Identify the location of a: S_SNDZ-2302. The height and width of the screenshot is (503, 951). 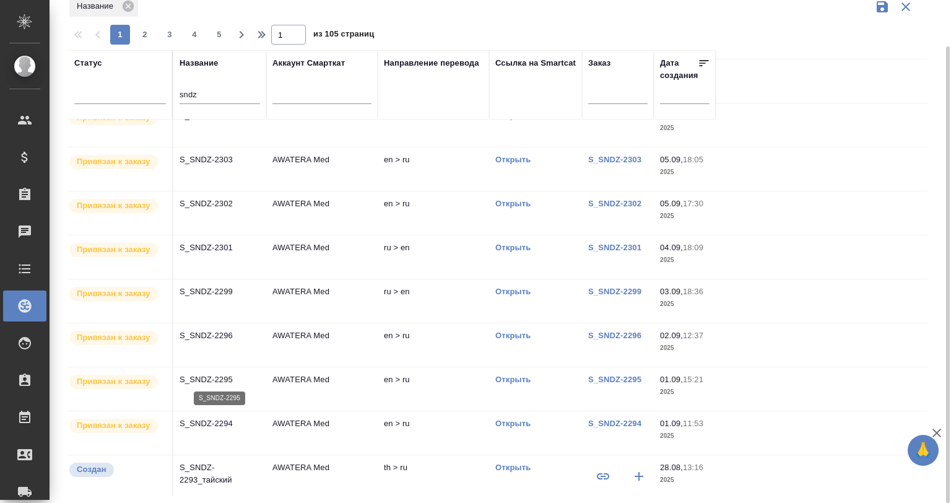
(615, 203).